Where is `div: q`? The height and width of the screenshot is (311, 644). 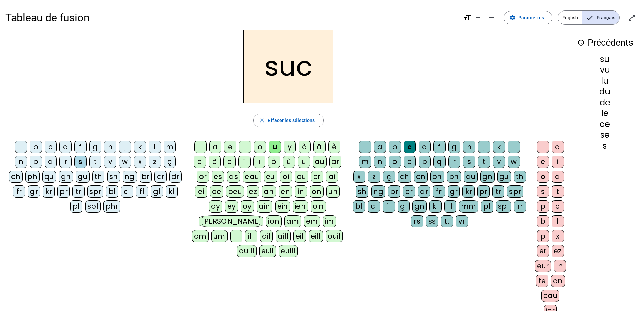
div: q is located at coordinates (51, 162).